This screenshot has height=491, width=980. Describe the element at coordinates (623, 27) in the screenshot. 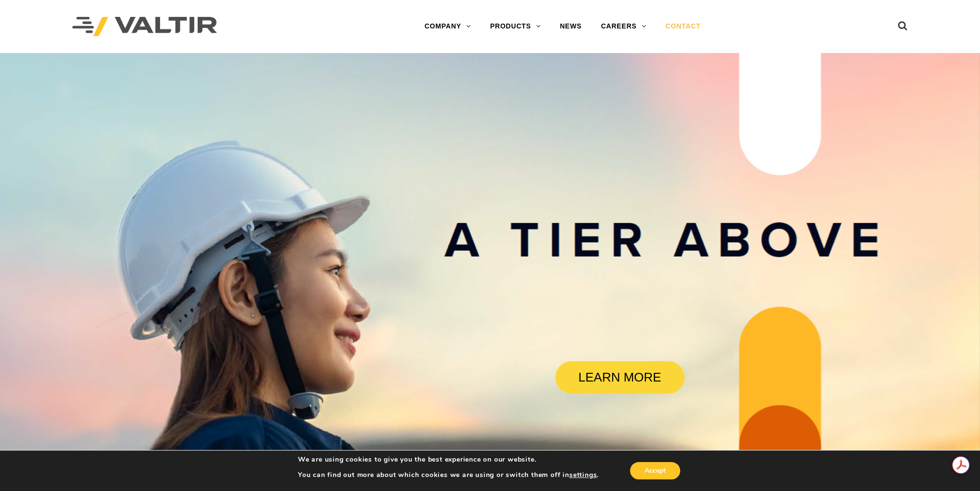

I see `a: CAREERS` at that location.